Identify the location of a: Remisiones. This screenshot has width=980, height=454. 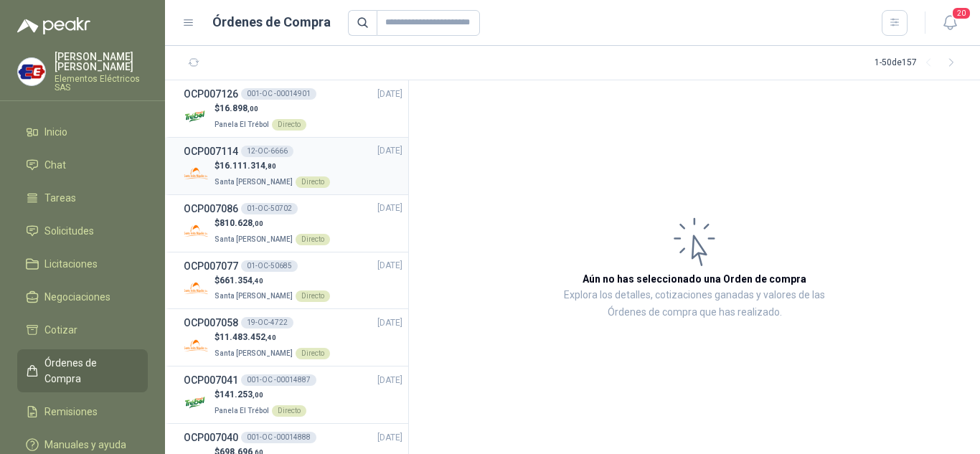
(83, 412).